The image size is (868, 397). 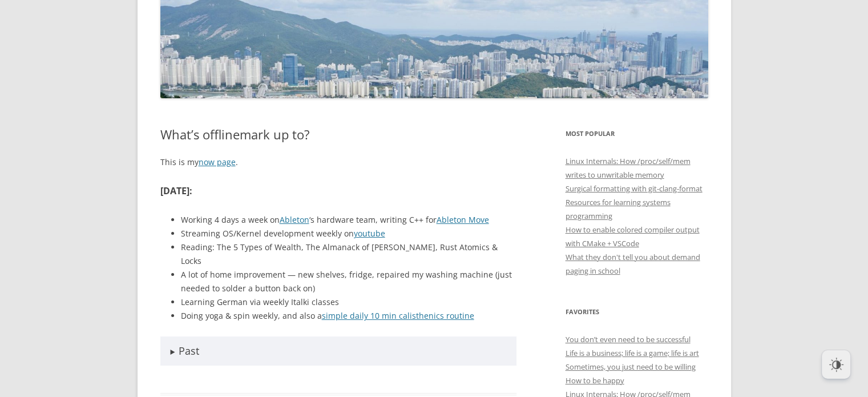 What do you see at coordinates (618, 209) in the screenshot?
I see `a: Resources for learning systems programming` at bounding box center [618, 209].